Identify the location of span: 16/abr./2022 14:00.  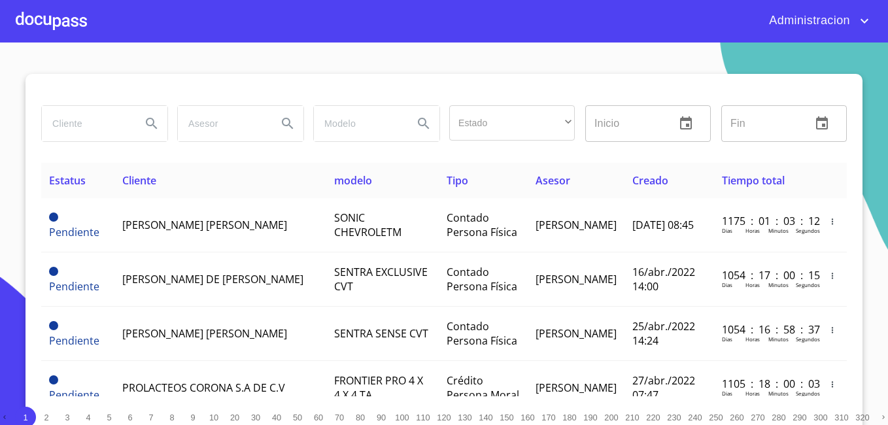
(664, 279).